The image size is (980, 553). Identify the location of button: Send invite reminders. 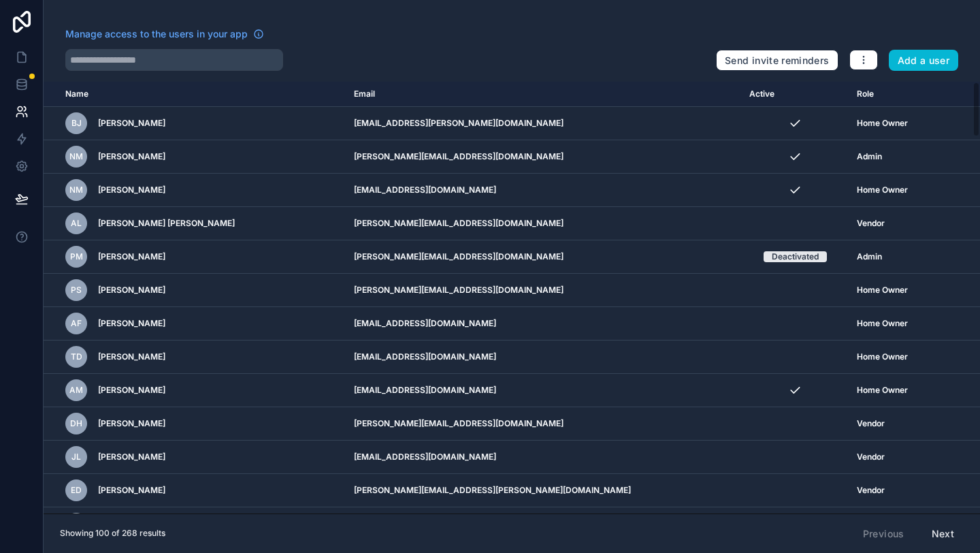
(777, 60).